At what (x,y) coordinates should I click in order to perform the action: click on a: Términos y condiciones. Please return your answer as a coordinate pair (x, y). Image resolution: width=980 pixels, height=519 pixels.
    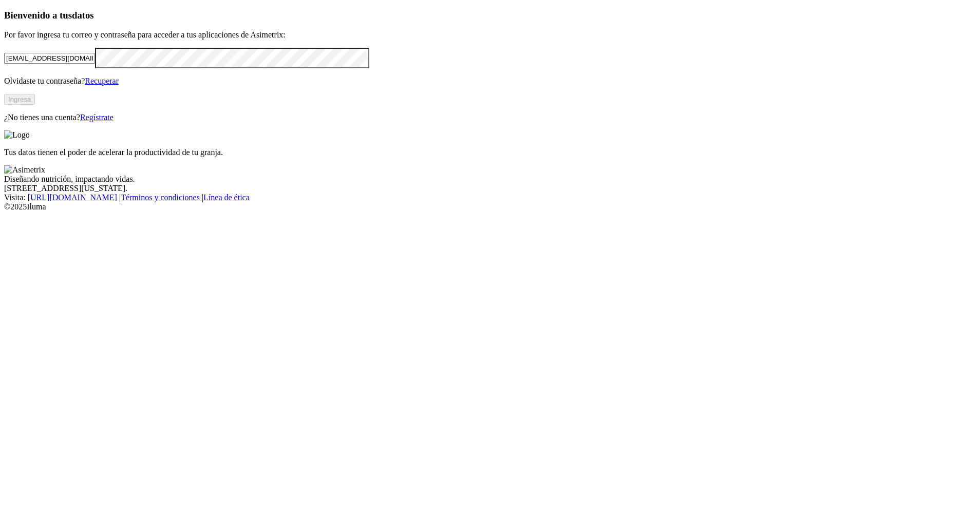
    Looking at the image, I should click on (160, 198).